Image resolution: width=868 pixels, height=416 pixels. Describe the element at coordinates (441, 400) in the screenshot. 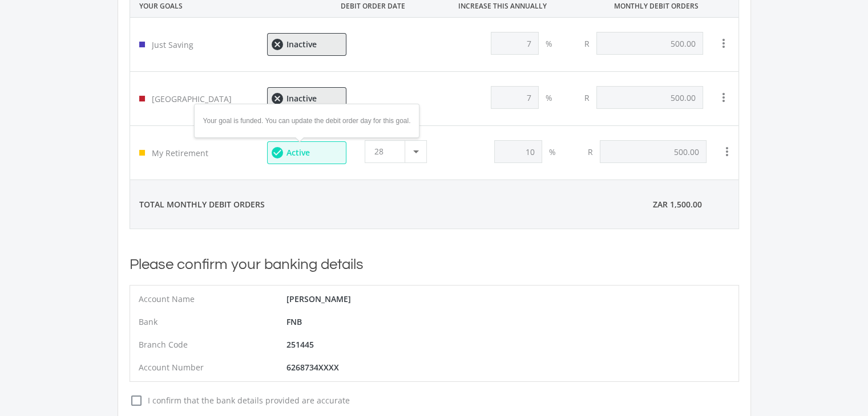

I see `span: I confirm that the bank details provided are accurate` at that location.